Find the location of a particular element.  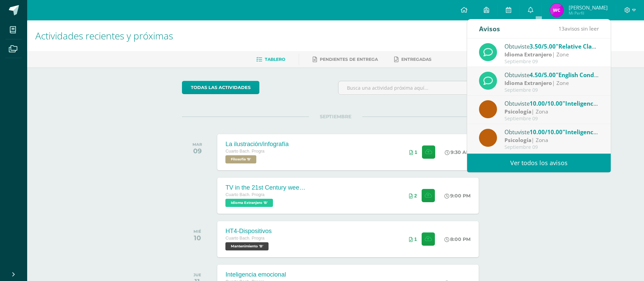

div: TV in the 21st Century week 5 is located at coordinates (266, 188).